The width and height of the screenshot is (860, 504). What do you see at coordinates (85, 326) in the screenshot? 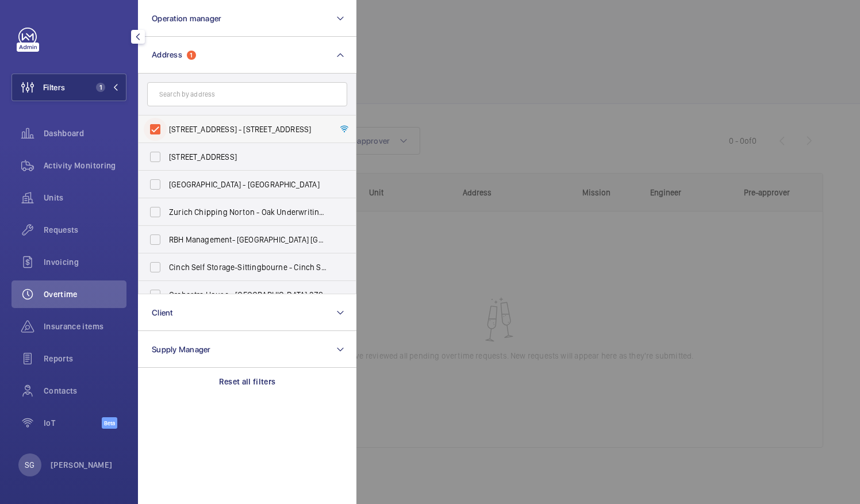
I see `span: Insurance items` at bounding box center [85, 326].